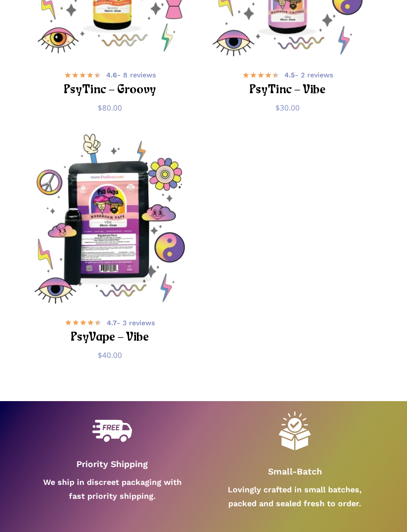 This screenshot has height=532, width=407. What do you see at coordinates (112, 489) in the screenshot?
I see `strong: We ship in discreet packaging with fast priority shipping.` at bounding box center [112, 489].